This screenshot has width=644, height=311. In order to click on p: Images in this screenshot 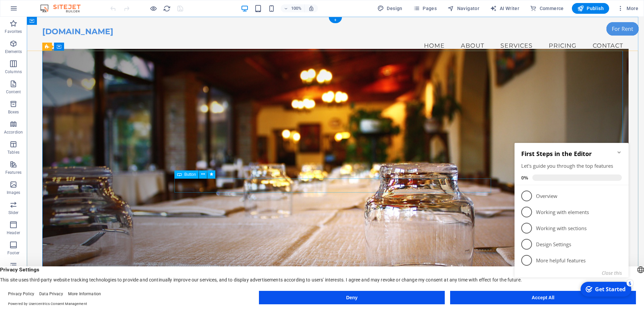, I will do `click(13, 193)`.